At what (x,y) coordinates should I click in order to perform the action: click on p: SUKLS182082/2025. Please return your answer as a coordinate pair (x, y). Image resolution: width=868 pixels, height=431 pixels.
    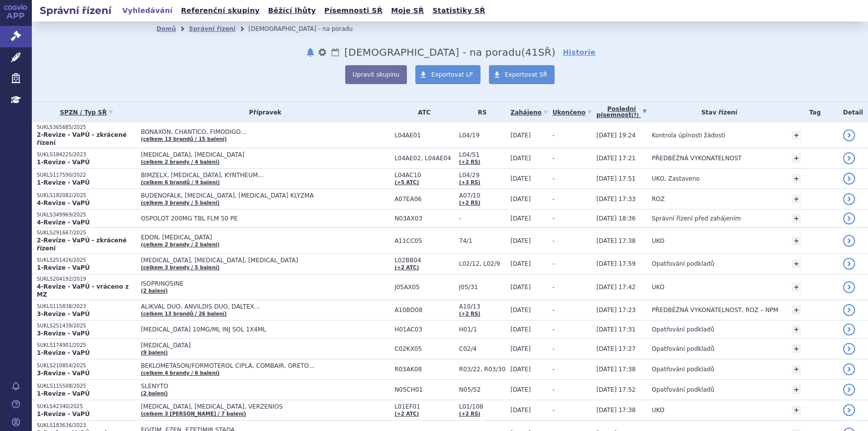
    Looking at the image, I should click on (86, 195).